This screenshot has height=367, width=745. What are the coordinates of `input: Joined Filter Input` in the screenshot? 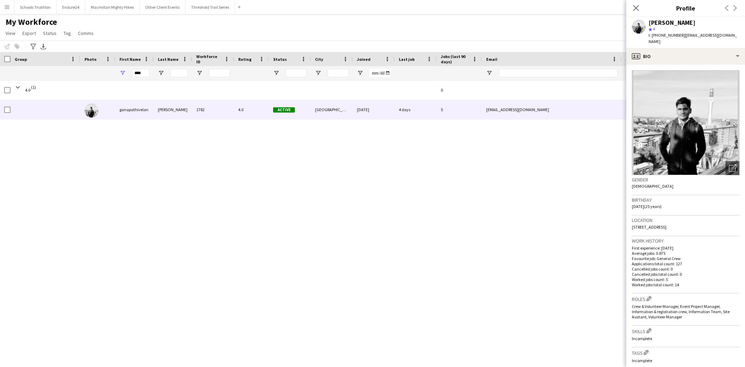 It's located at (380, 73).